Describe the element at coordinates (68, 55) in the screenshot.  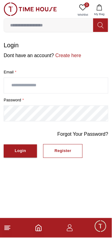
I see `a: Create here` at that location.